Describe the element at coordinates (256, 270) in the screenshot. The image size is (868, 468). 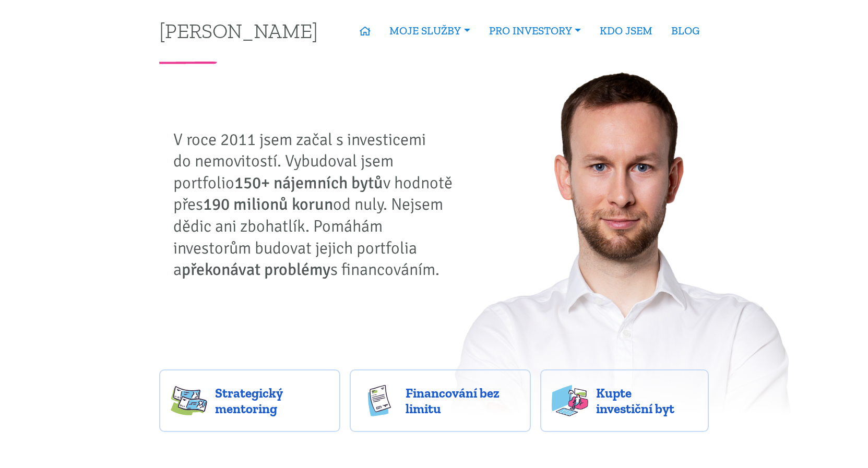
I see `strong: překonávat problémy` at that location.